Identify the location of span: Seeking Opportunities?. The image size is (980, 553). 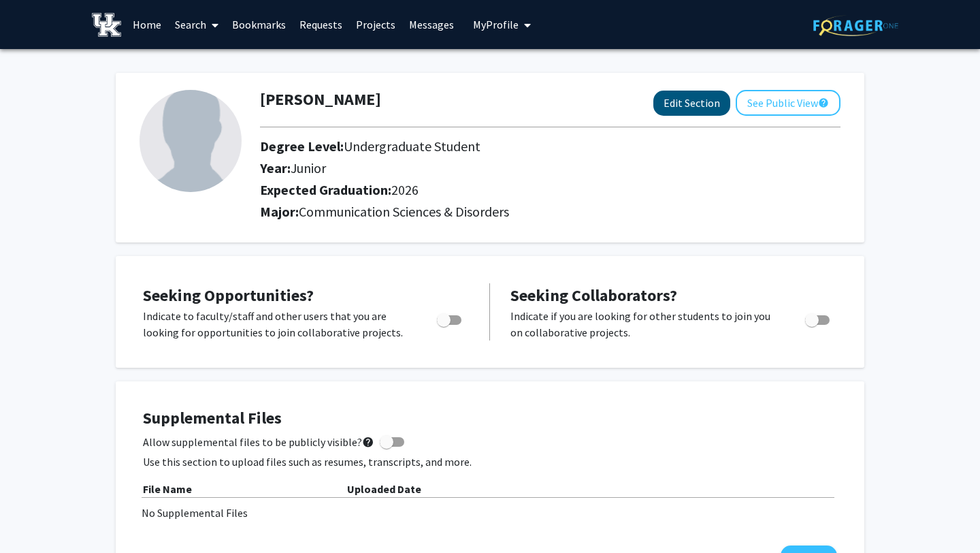
(229, 294).